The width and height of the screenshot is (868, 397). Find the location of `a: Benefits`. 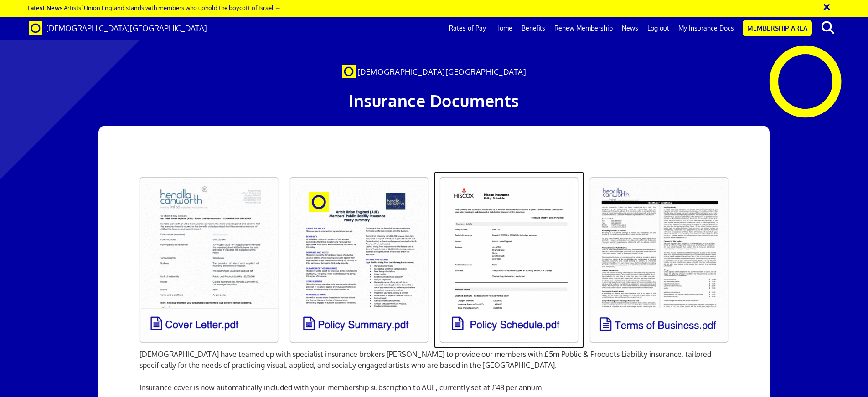

a: Benefits is located at coordinates (533, 28).